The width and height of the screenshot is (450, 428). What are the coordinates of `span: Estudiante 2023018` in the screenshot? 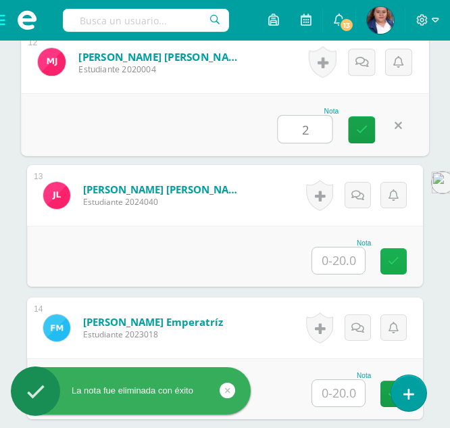 It's located at (153, 334).